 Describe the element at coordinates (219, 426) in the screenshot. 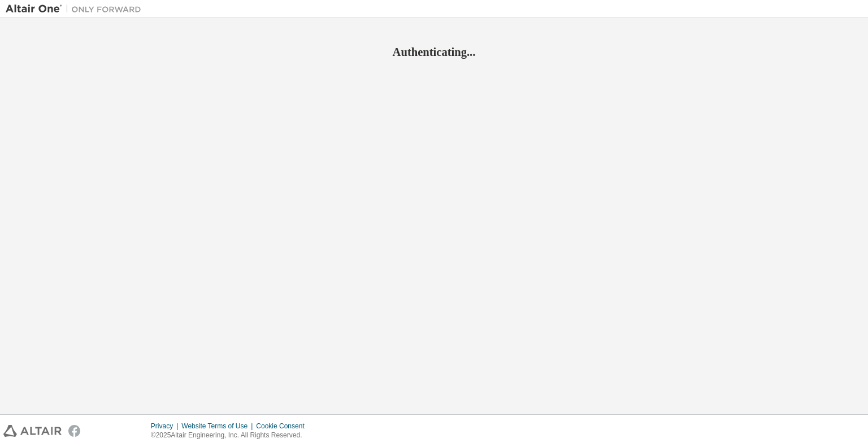

I see `div: Website Terms of Use` at that location.